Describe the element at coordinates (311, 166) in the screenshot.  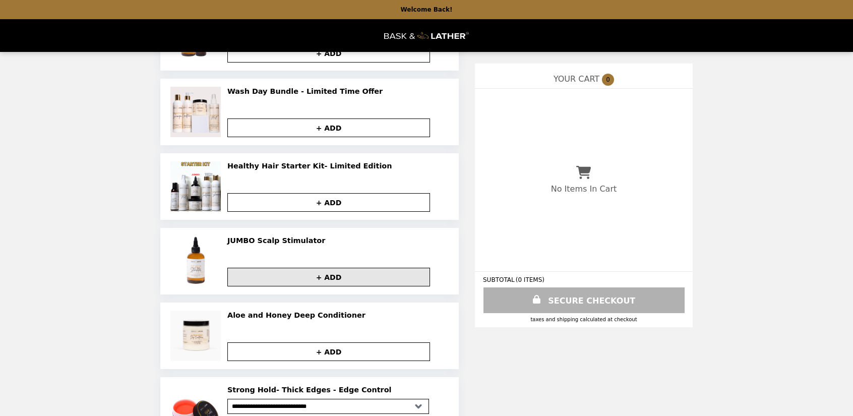
I see `h2: Healthy Hair Starter Kit- Limited Edition` at that location.